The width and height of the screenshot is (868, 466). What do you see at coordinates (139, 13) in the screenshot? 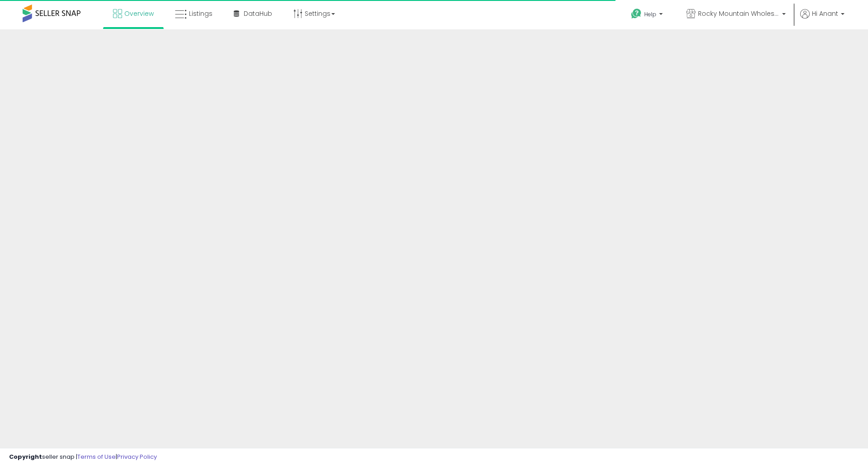
I see `span: Overview` at bounding box center [139, 13].